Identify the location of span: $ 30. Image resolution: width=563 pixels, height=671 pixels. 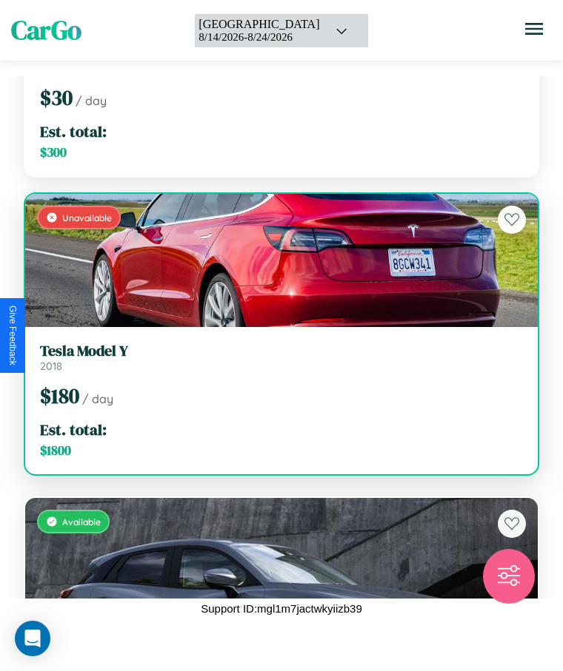
(56, 98).